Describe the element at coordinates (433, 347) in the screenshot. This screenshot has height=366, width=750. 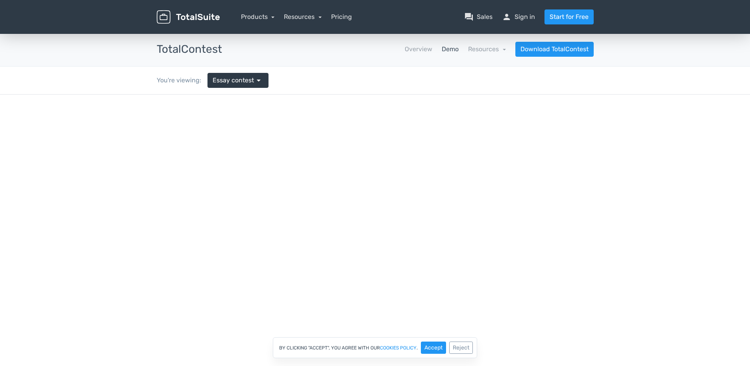
I see `button: Accept` at that location.